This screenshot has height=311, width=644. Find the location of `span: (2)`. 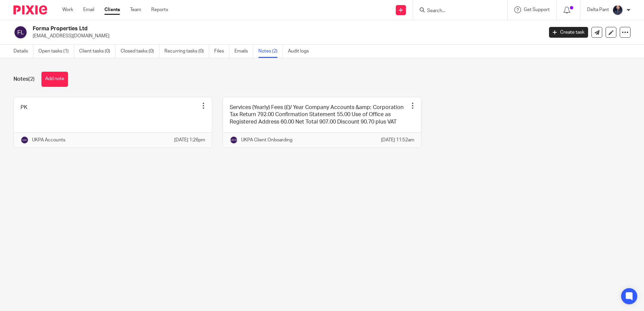

span: (2) is located at coordinates (32, 79).